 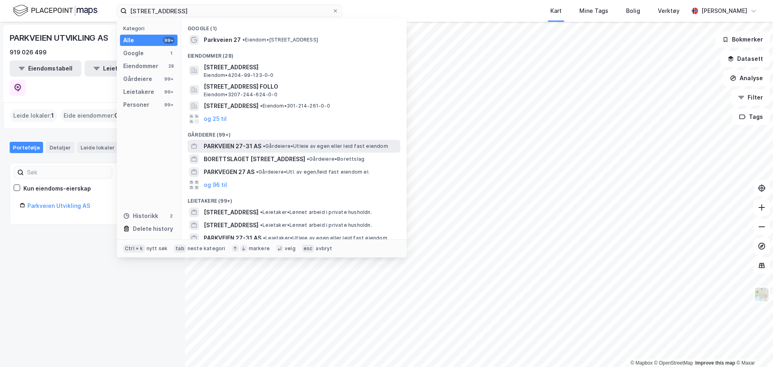 I want to click on div: Delete history, so click(x=153, y=229).